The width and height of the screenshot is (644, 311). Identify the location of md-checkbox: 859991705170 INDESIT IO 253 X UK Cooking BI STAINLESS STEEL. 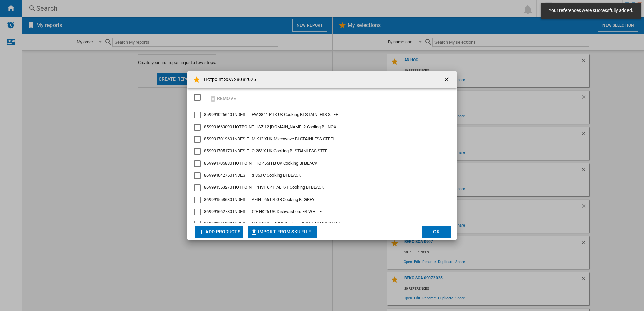
(319, 152).